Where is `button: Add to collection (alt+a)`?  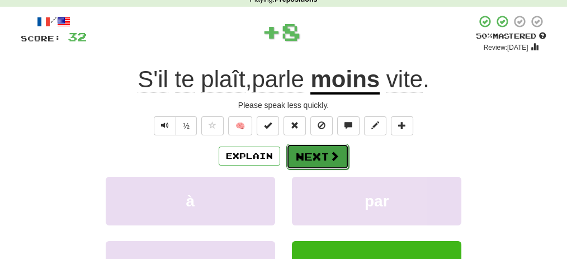 button: Add to collection (alt+a) is located at coordinates (402, 126).